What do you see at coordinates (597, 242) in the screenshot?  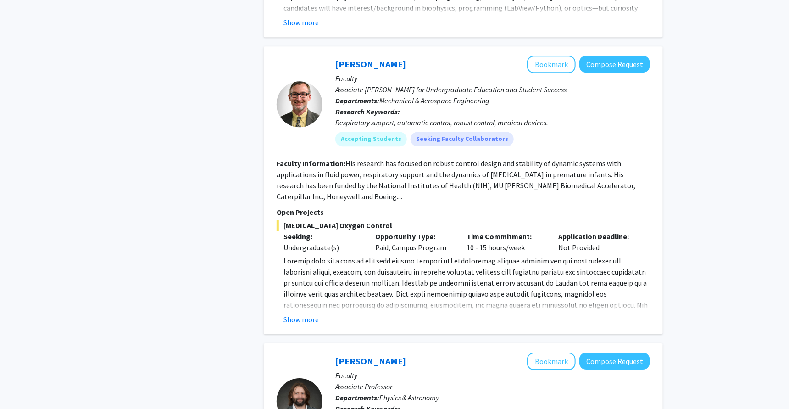 I see `div: Not Provided` at bounding box center [597, 242].